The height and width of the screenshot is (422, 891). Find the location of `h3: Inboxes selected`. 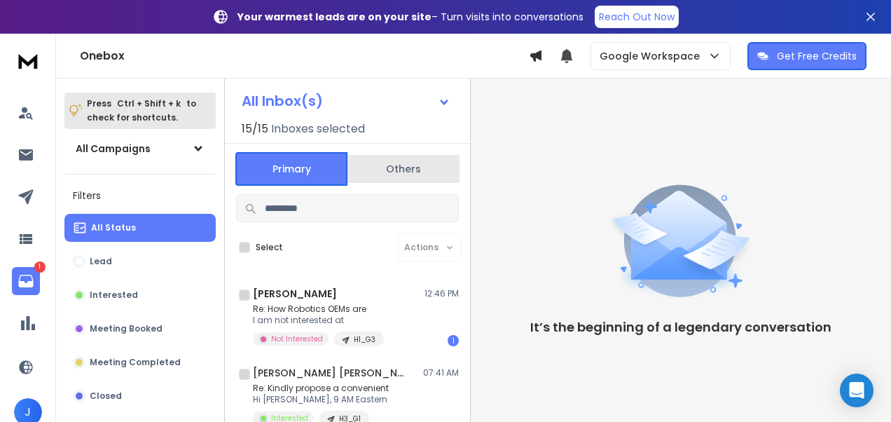

h3: Inboxes selected is located at coordinates (318, 129).